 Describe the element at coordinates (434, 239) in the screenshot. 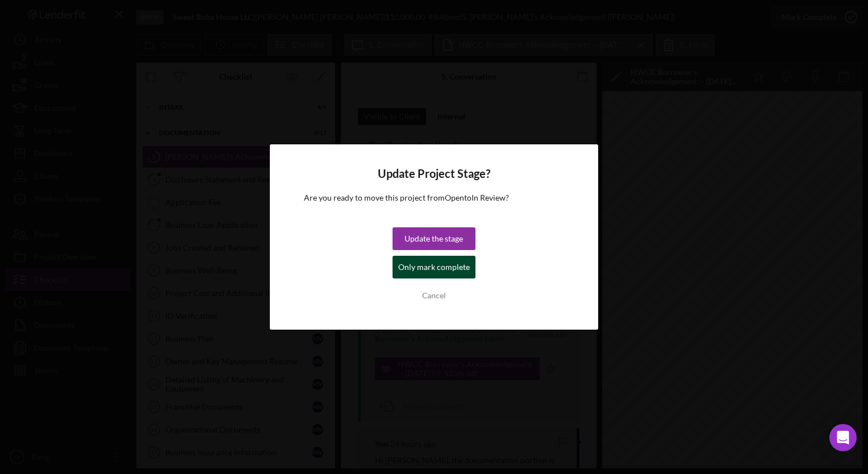

I see `button: Update the stage` at that location.